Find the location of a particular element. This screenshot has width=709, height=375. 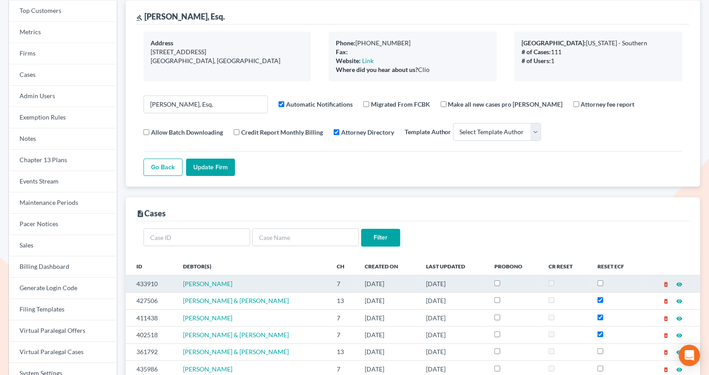

th: Created On is located at coordinates (388, 266).